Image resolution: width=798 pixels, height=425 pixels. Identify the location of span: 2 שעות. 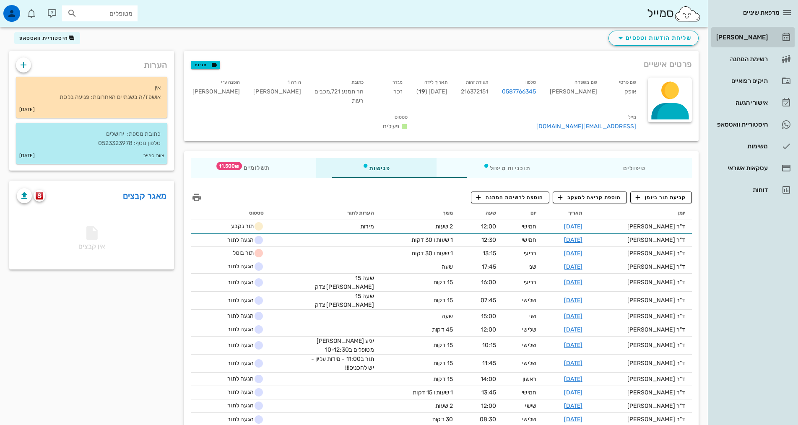
(444, 406).